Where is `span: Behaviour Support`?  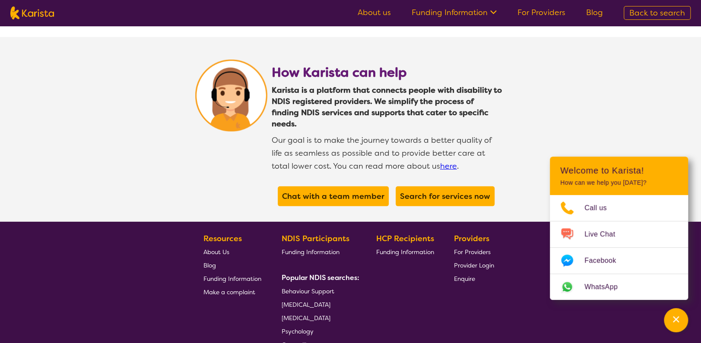 span: Behaviour Support is located at coordinates (308, 291).